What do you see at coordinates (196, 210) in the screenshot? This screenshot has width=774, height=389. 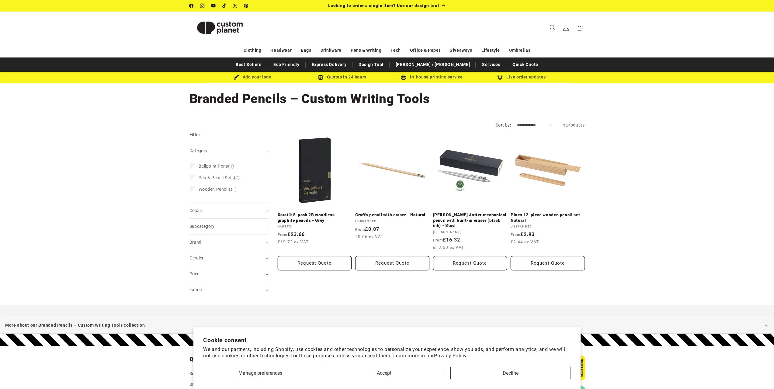 I see `span: Colour` at bounding box center [196, 210].